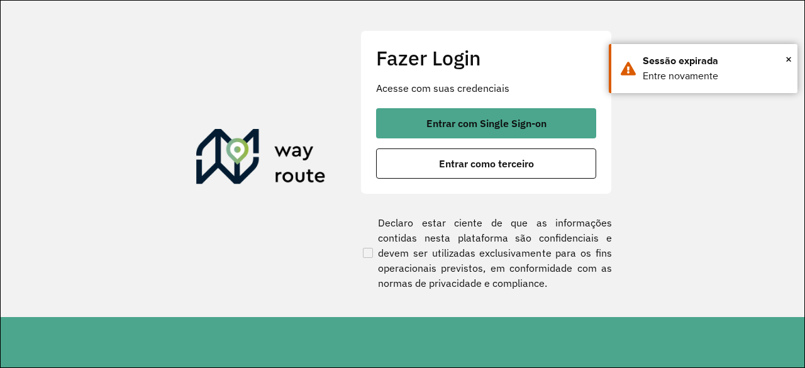 The height and width of the screenshot is (368, 805). Describe the element at coordinates (486, 88) in the screenshot. I see `p: Acesse com suas credenciais` at that location.